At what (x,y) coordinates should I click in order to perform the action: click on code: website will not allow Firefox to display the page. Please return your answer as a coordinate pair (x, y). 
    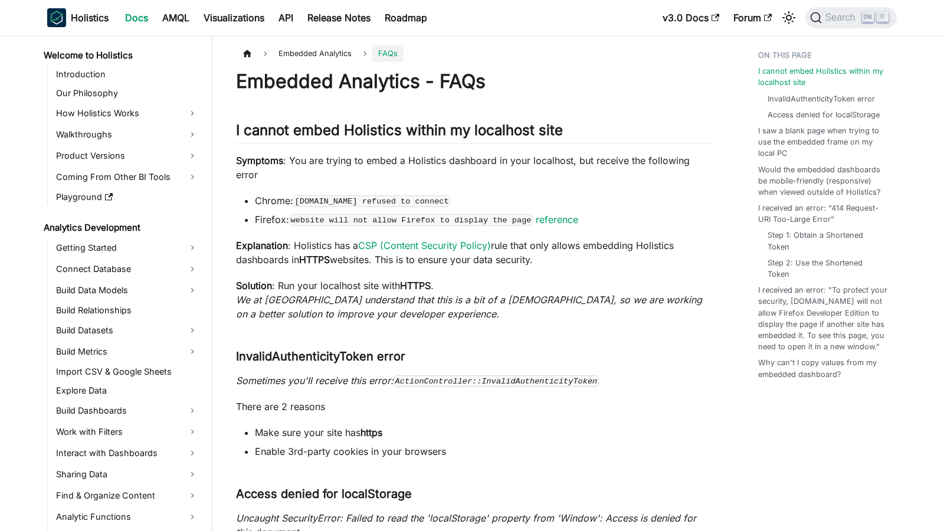
    Looking at the image, I should click on (411, 220).